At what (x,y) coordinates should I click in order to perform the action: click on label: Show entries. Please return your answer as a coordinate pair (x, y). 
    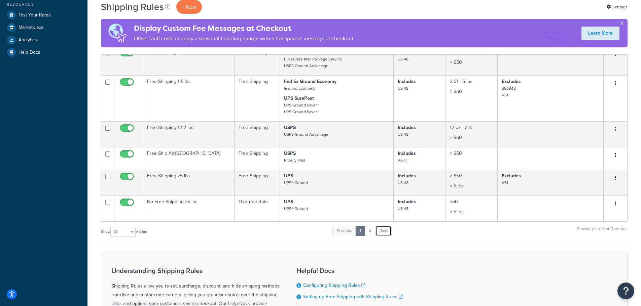
    Looking at the image, I should click on (124, 232).